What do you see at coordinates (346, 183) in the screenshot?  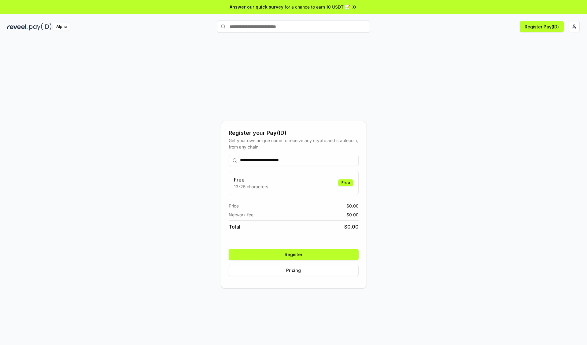 I see `div: Free` at bounding box center [346, 183].